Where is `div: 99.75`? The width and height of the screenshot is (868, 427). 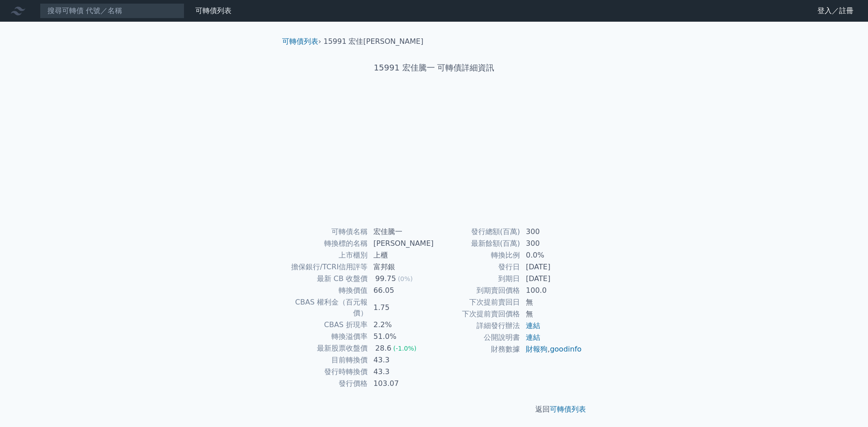
div: 99.75 is located at coordinates (385, 279).